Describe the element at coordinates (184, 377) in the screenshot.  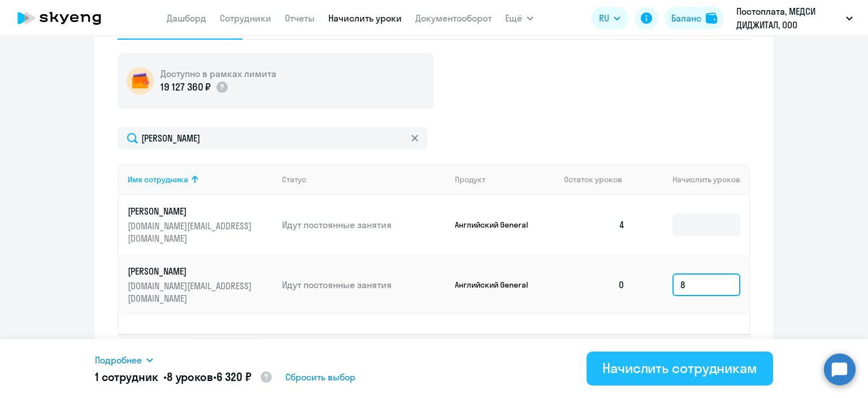
I see `h5: 1 сотрудник • •` at that location.